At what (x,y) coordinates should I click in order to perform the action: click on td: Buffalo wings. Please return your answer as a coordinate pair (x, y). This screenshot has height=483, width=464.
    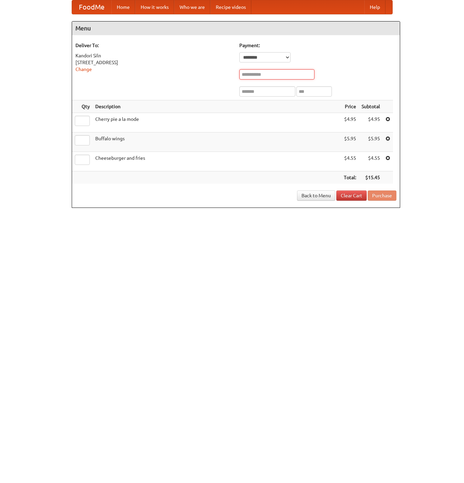
    Looking at the image, I should click on (217, 142).